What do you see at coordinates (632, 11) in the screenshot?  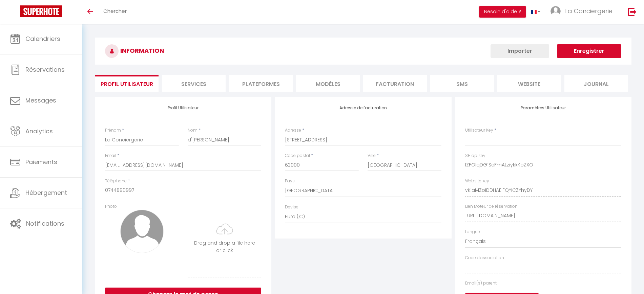 I see `img: logout` at bounding box center [632, 11].